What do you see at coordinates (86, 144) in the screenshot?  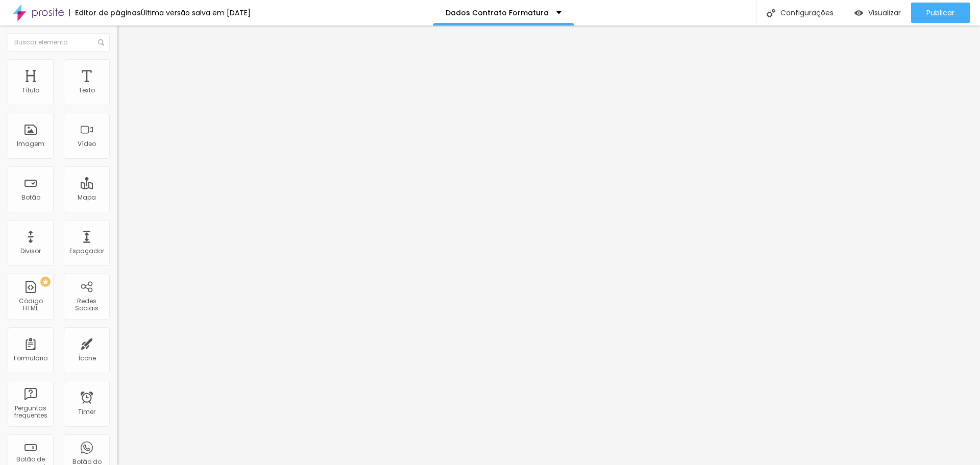 I see `div: Vídeo` at bounding box center [86, 144].